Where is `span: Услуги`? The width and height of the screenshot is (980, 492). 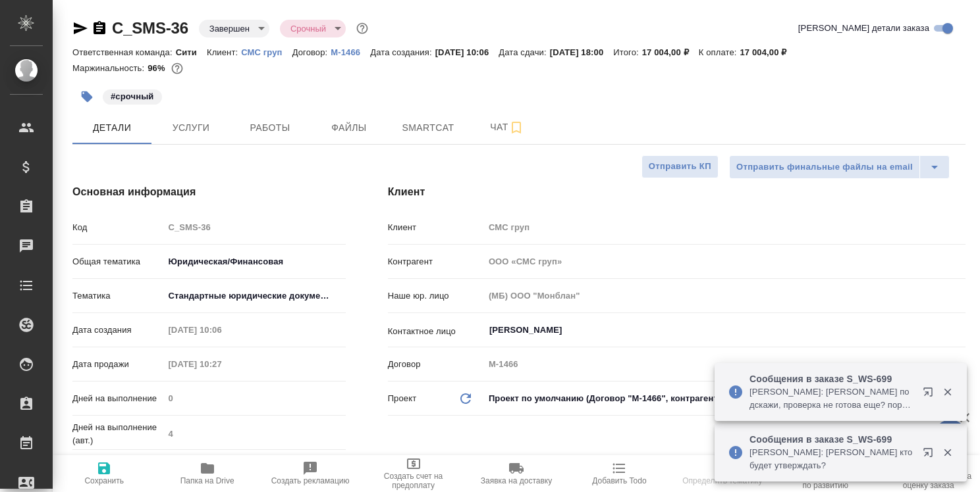
span: Услуги is located at coordinates (191, 127).